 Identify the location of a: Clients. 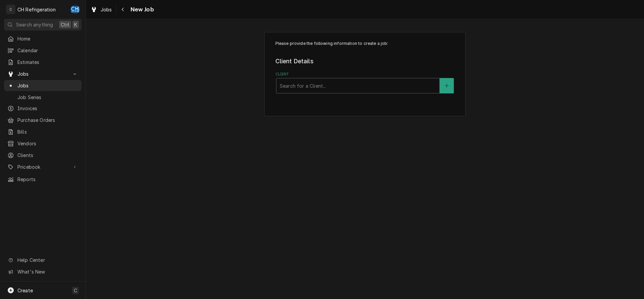
(42, 155).